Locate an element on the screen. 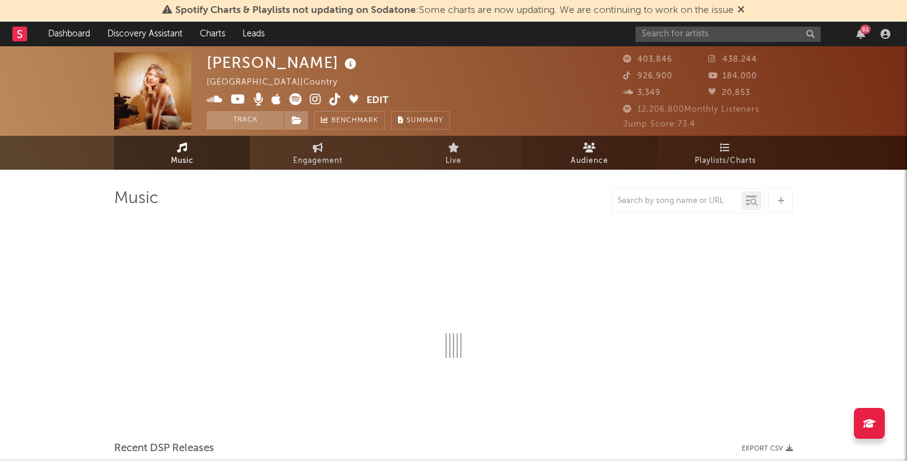  span: Audience is located at coordinates (589, 161).